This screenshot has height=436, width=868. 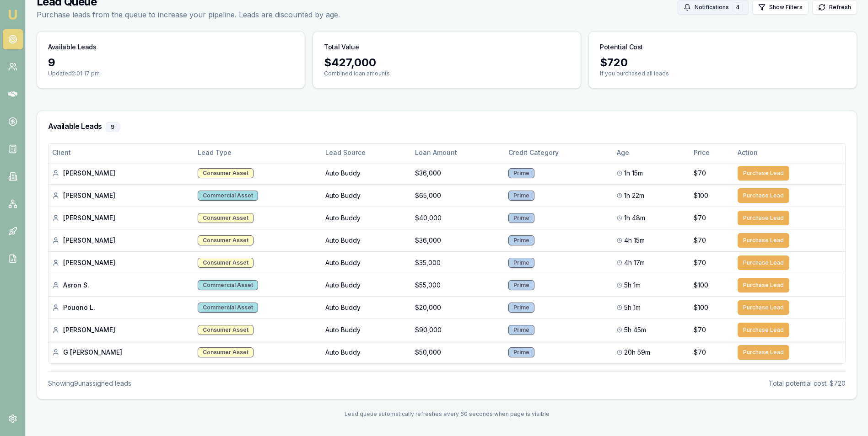 I want to click on span: 5h 45m, so click(x=635, y=330).